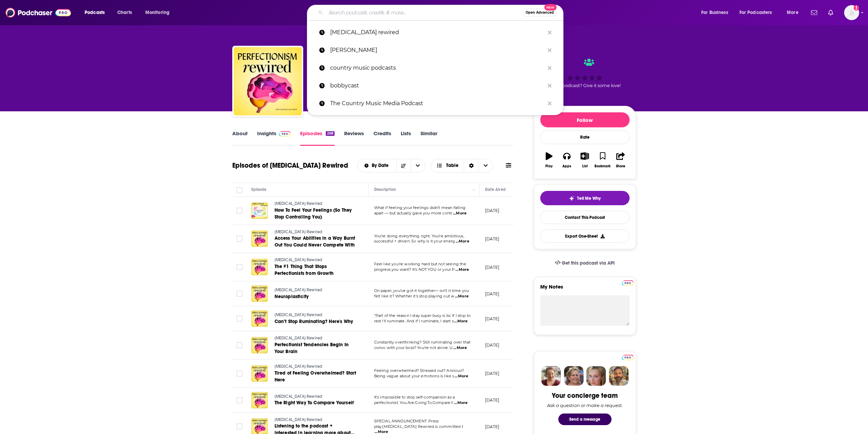 The height and width of the screenshot is (434, 868). I want to click on div: Search podcasts, credits, & more..., so click(441, 13).